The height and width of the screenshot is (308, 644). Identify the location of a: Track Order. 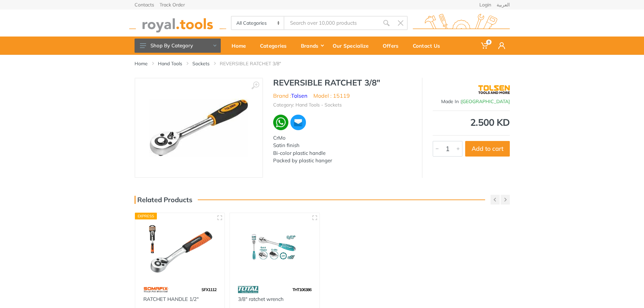
(172, 5).